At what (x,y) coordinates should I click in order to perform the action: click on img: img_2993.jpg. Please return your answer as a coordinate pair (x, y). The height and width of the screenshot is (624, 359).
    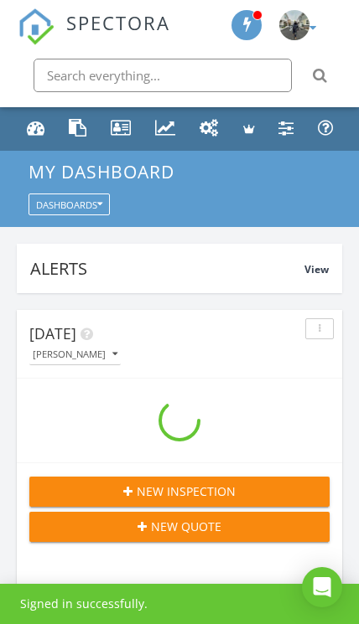
    Looking at the image, I should click on (294, 25).